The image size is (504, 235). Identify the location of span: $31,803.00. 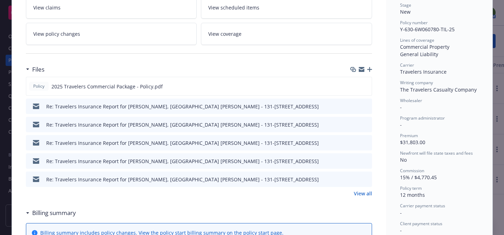
(413, 142).